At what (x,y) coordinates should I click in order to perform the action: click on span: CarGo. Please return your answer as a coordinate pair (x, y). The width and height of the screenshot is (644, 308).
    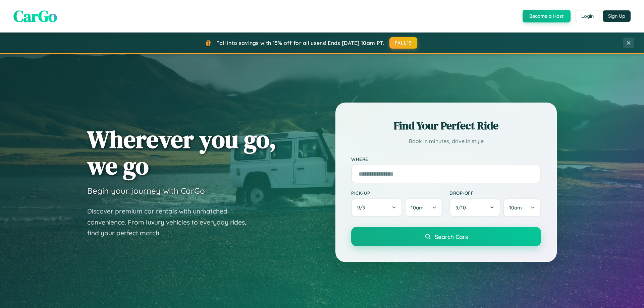
    Looking at the image, I should click on (35, 16).